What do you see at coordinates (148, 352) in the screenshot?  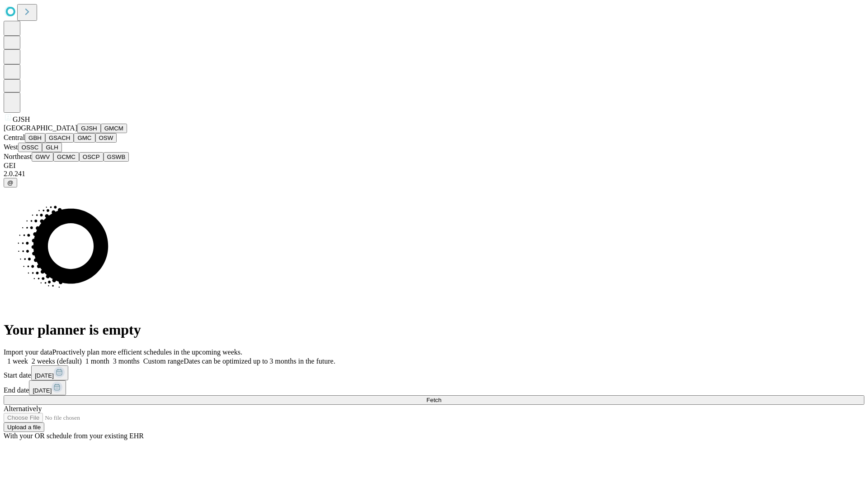 I see `span: Proactively plan more efficient schedules in the upcoming weeks.` at bounding box center [148, 352].